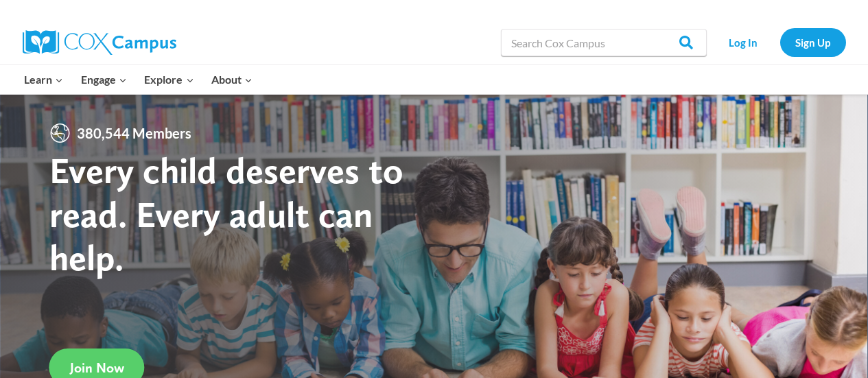  I want to click on span: About, so click(232, 80).